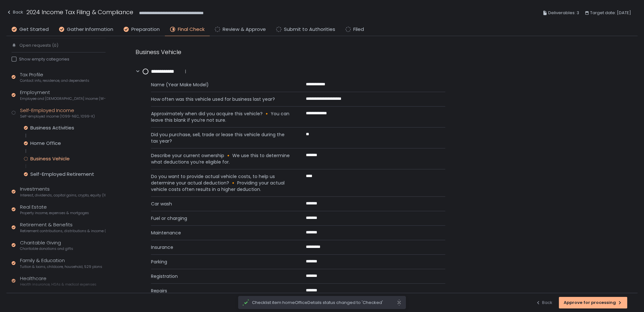 The image size is (644, 312). What do you see at coordinates (399, 302) in the screenshot?
I see `svg: close` at bounding box center [399, 302].